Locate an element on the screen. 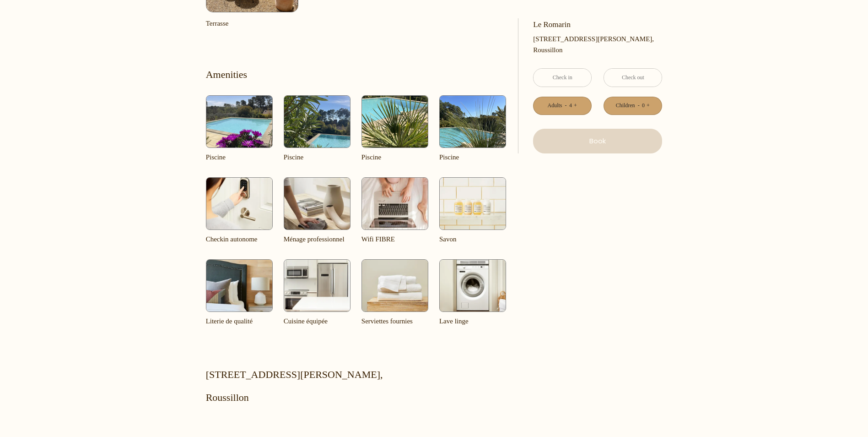  p: Amenities is located at coordinates (356, 74).